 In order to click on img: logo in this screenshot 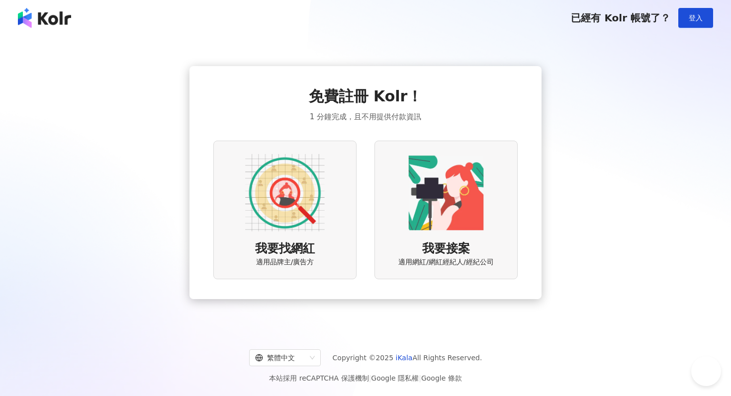, I will do `click(44, 18)`.